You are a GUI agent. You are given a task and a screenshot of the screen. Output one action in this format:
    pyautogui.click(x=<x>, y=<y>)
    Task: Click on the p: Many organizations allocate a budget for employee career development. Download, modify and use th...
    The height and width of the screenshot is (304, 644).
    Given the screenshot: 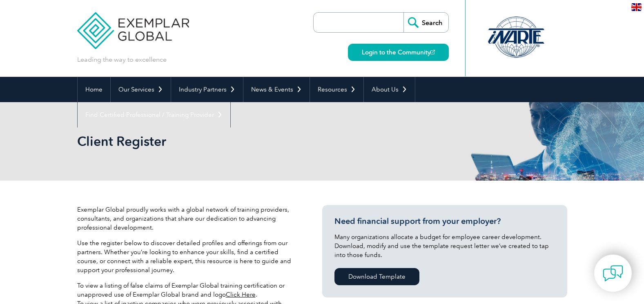 What is the action you would take?
    pyautogui.click(x=445, y=246)
    